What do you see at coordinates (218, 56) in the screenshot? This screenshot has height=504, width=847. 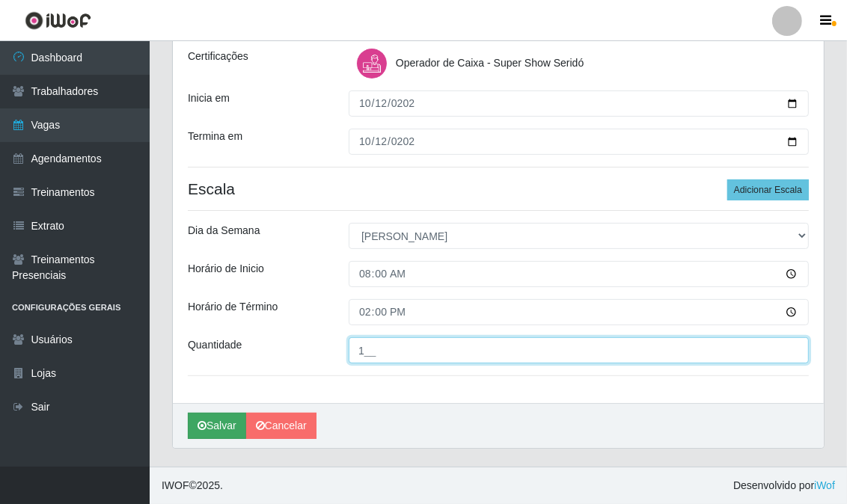 I see `label: Certificações` at bounding box center [218, 56].